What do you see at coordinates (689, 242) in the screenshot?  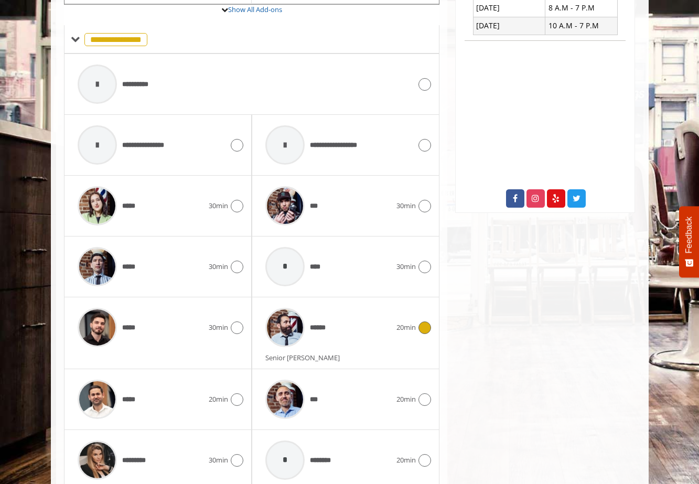 I see `button: Feedback - Show survey` at bounding box center [689, 242].